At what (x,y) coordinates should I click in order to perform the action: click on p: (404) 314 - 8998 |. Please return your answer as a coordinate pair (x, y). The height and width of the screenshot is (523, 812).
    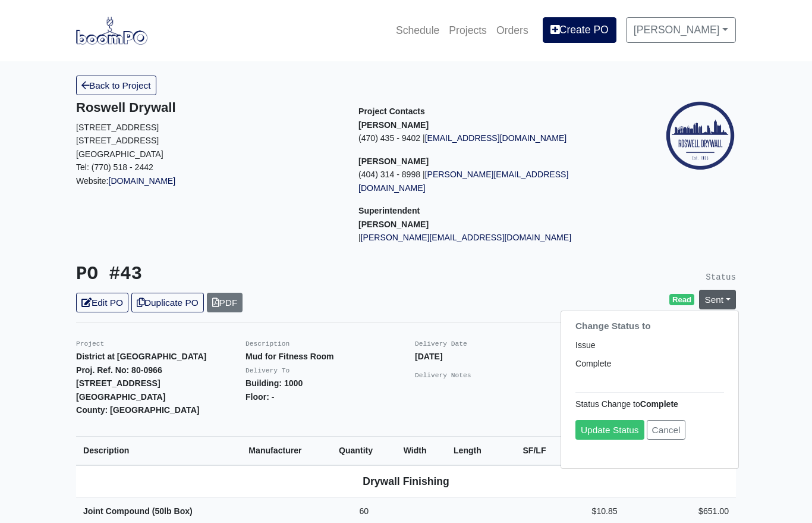
    Looking at the image, I should click on (491, 181).